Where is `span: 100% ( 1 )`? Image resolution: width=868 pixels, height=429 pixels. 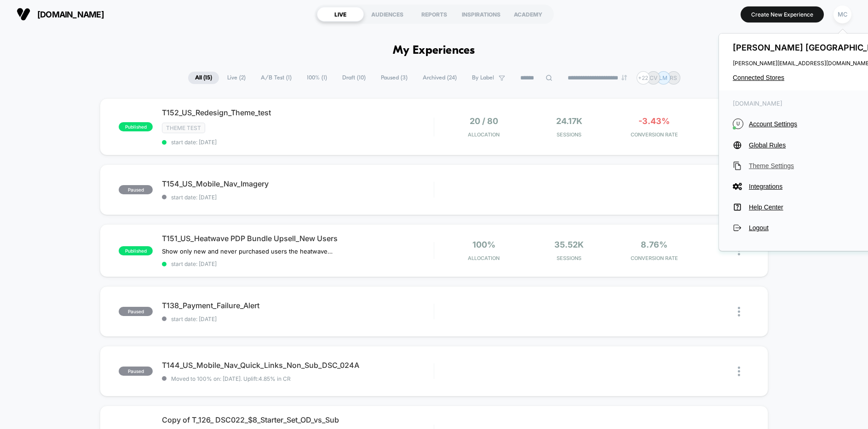 span: 100% ( 1 ) is located at coordinates (317, 78).